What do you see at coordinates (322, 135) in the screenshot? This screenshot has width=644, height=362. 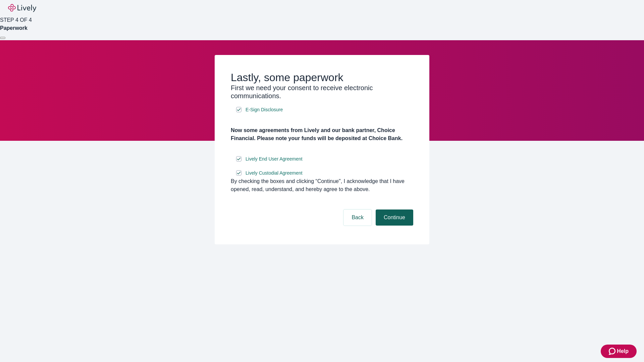 I see `h4: Now some agreements from Lively and our bank partner, Choice Financial. Please note your funds wi...` at bounding box center [322, 135].